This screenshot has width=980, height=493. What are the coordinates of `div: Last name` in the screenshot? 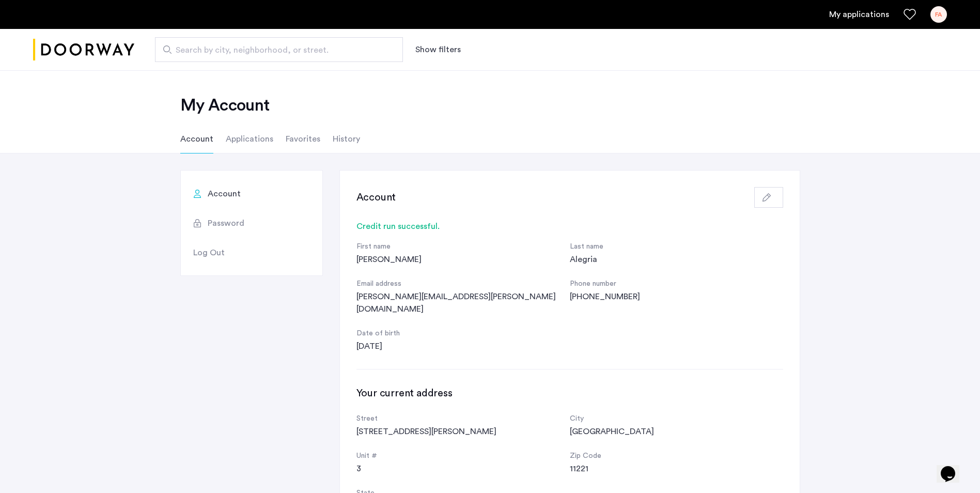 It's located at (676, 247).